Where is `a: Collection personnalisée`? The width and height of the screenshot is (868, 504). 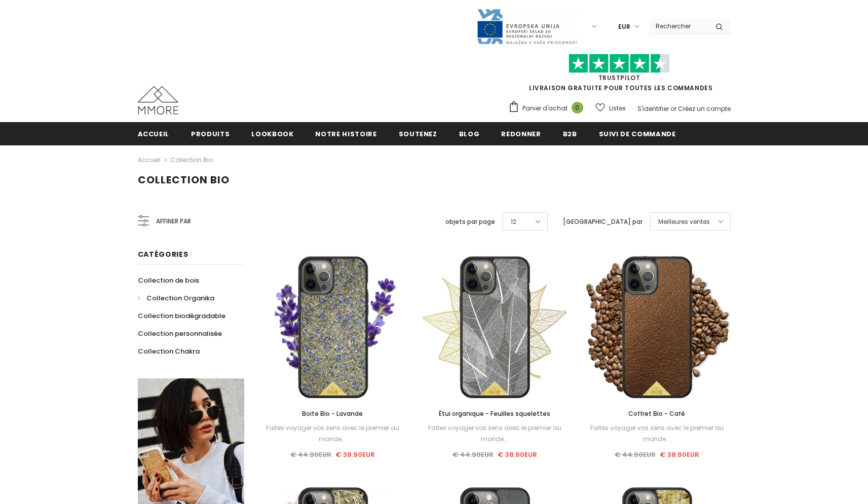 a: Collection personnalisée is located at coordinates (180, 333).